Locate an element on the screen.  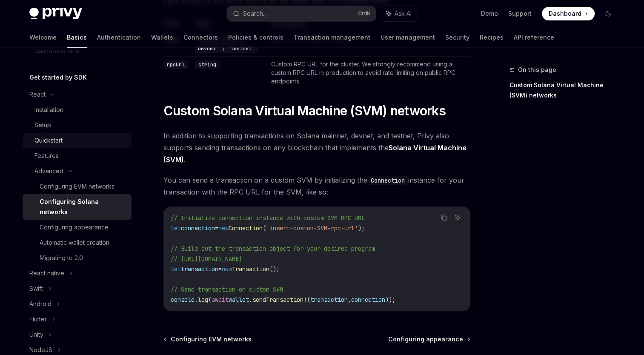
a: Security is located at coordinates (457, 38).